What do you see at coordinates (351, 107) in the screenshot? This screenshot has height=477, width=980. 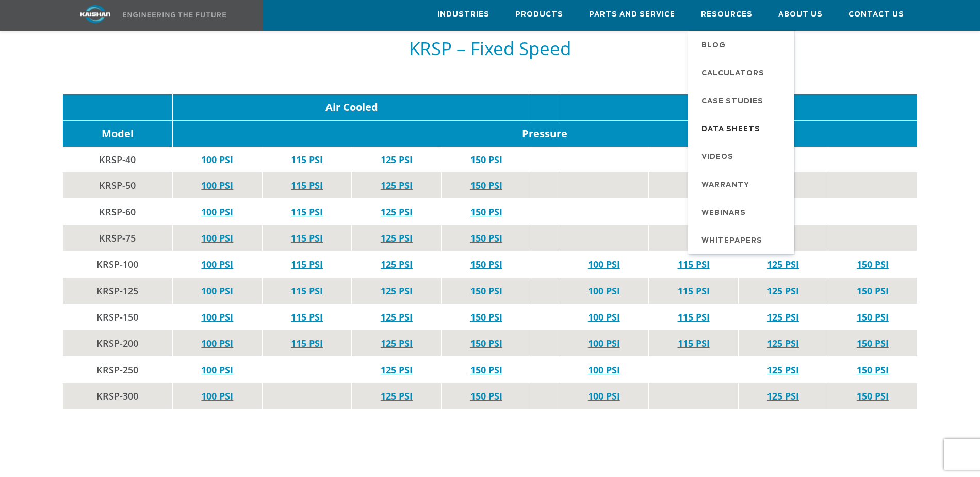 I see `td: Air Cooled` at bounding box center [351, 107].